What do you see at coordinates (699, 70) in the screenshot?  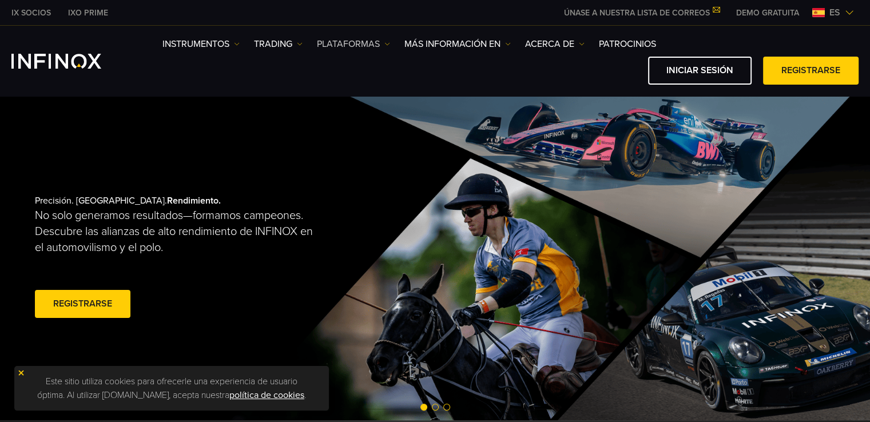 I see `a: Iniciar sesión` at bounding box center [699, 70].